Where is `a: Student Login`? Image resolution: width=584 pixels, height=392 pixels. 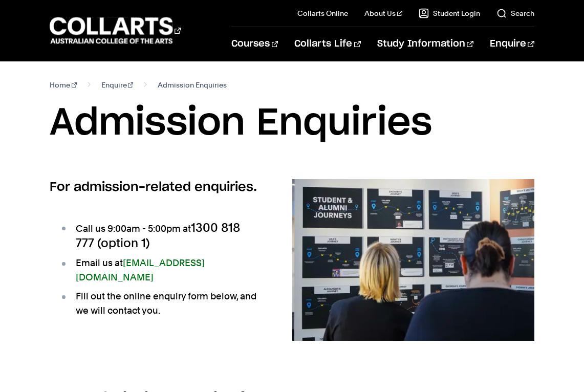 a: Student Login is located at coordinates (450, 14).